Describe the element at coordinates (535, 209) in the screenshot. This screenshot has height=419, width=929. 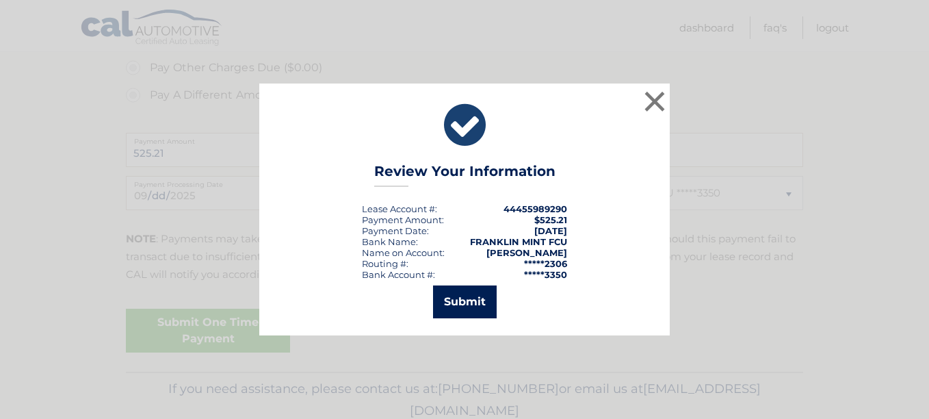
I see `strong: 44455989290` at that location.